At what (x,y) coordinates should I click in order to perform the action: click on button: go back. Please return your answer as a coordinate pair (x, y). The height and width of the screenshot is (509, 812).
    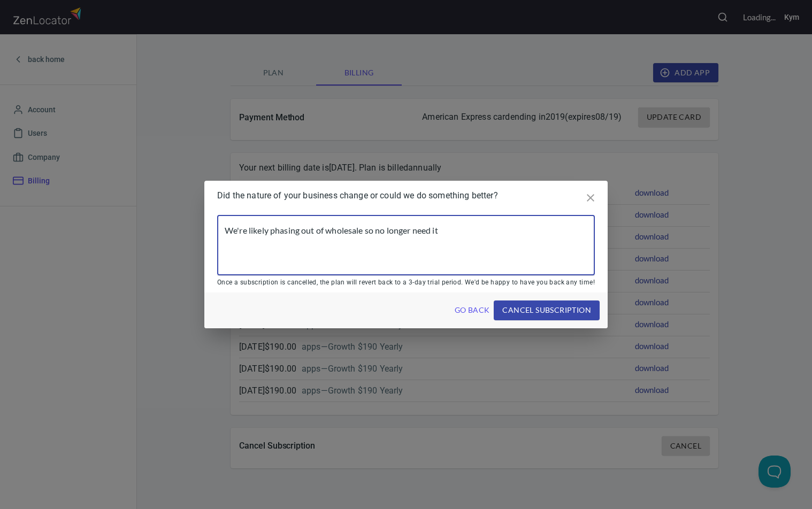
    Looking at the image, I should click on (473, 311).